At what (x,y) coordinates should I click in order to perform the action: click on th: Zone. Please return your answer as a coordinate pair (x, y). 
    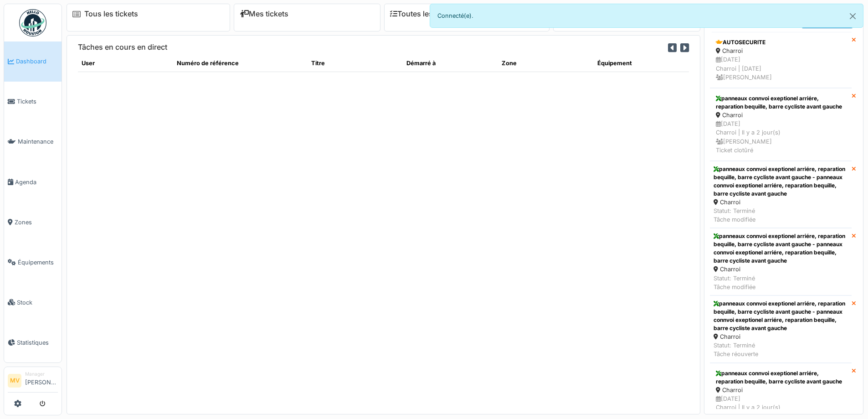
    Looking at the image, I should click on (546, 63).